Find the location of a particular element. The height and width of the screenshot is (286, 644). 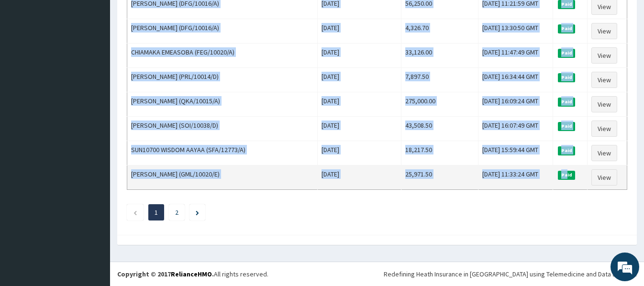

textarea: Type your message and hit 'Enter' is located at coordinates (93, 204).